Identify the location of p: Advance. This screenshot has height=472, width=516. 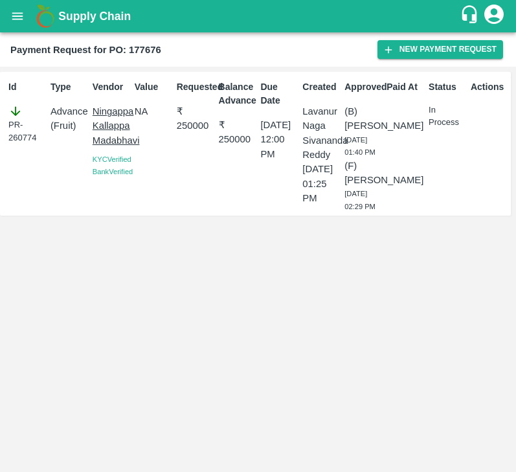
(69, 111).